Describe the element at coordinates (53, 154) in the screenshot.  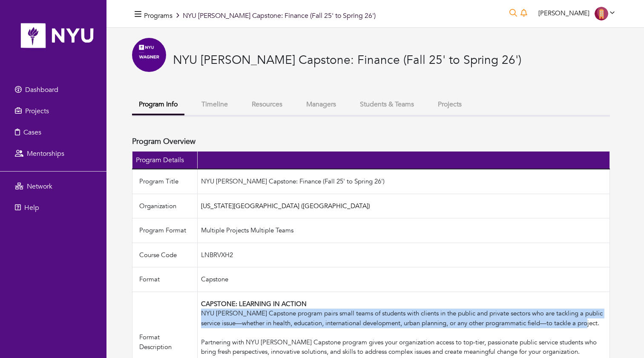
I see `a: Mentorships` at that location.